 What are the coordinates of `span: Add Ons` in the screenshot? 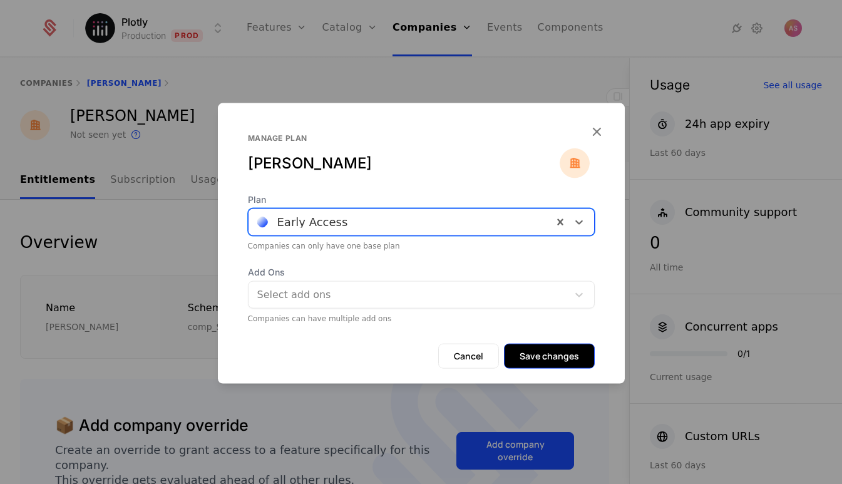 It's located at (421, 272).